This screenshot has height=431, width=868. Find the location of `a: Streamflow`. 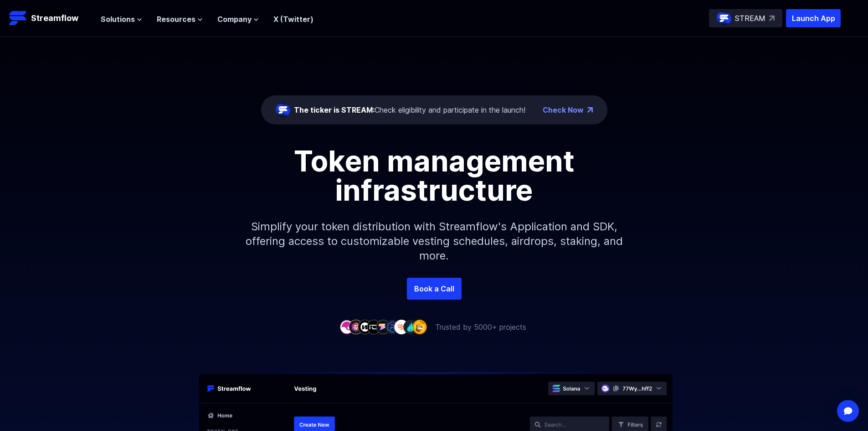

a: Streamflow is located at coordinates (50, 18).